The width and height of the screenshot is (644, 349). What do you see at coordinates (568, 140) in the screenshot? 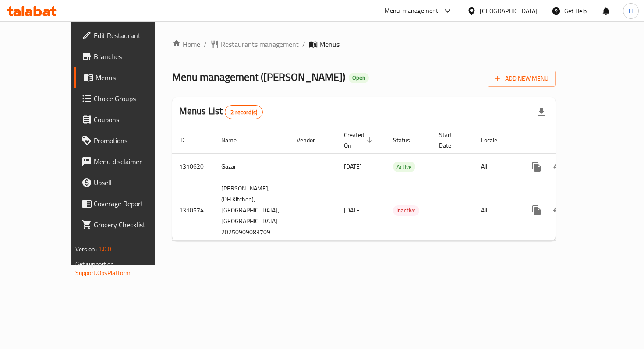
I see `th: Actions` at bounding box center [568, 140].